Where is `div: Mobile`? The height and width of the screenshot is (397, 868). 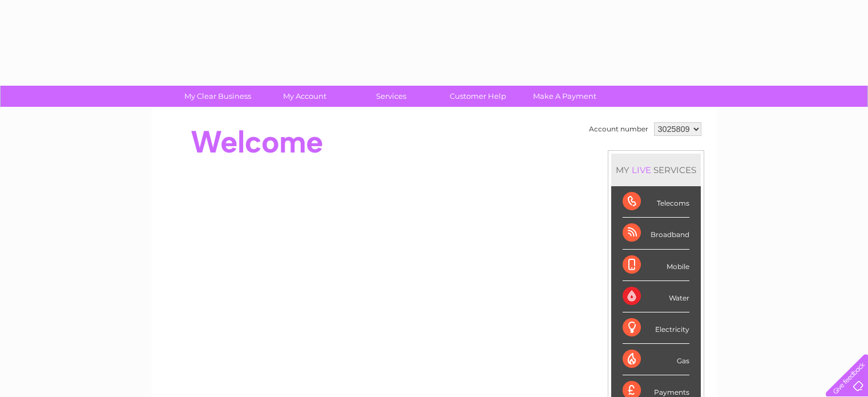 div: Mobile is located at coordinates (656, 265).